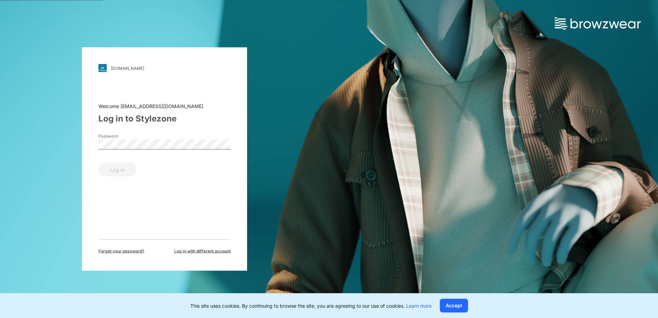 This screenshot has width=658, height=318. Describe the element at coordinates (121, 251) in the screenshot. I see `span: Forget your password?` at that location.